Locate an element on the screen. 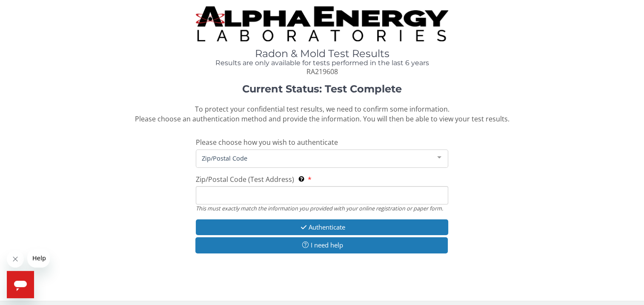 This screenshot has width=644, height=305. span: To protect your confidential test results, we need to confirm some information. Please choose an ... is located at coordinates (322, 114).